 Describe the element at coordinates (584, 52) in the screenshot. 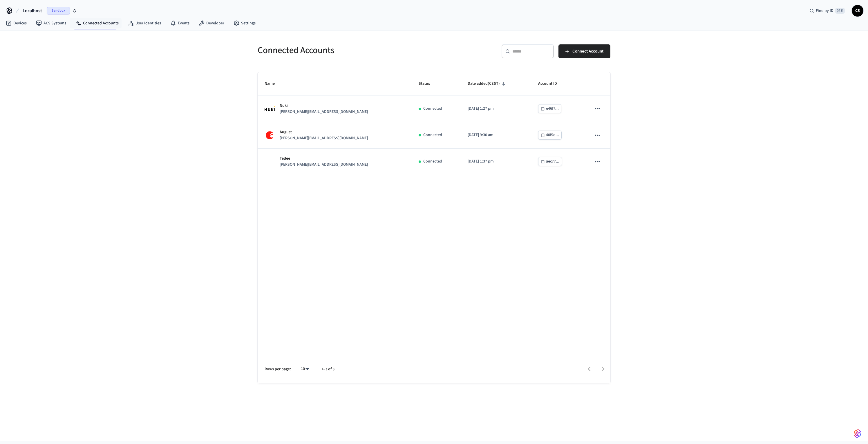

I see `button: Connect Account` at that location.